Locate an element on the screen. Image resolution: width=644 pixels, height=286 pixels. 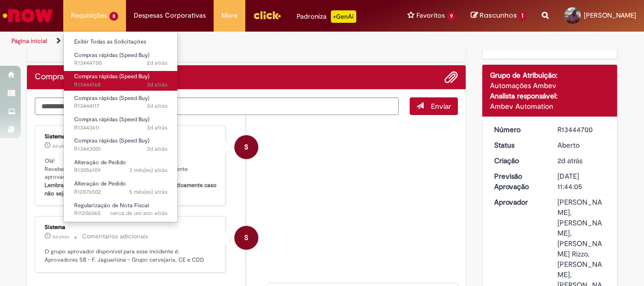
span: R11206065 is located at coordinates (121, 214).